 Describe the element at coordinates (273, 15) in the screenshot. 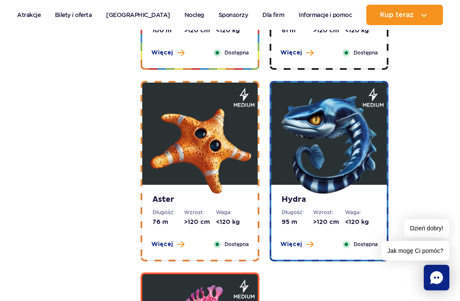

I see `a: Dla firm` at that location.